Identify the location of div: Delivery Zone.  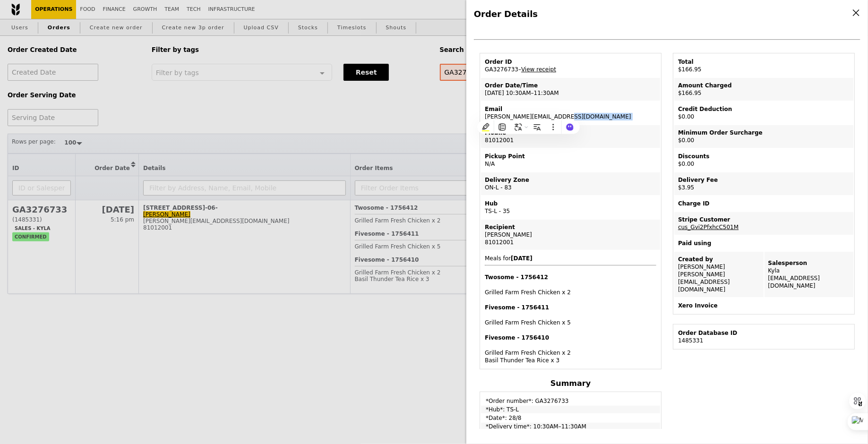
(570, 180).